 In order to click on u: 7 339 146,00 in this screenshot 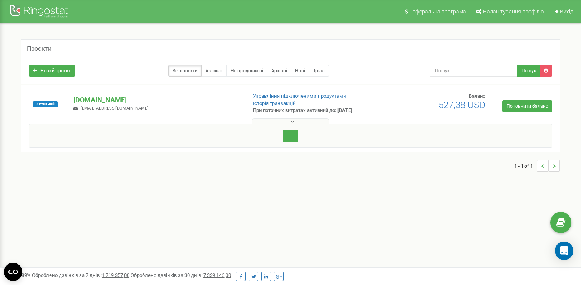, I will do `click(217, 275)`.